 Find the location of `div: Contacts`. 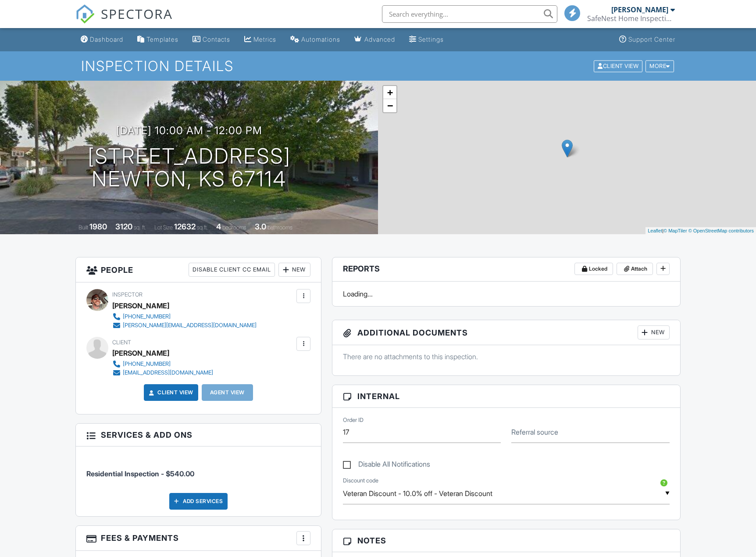

div: Contacts is located at coordinates (216, 39).